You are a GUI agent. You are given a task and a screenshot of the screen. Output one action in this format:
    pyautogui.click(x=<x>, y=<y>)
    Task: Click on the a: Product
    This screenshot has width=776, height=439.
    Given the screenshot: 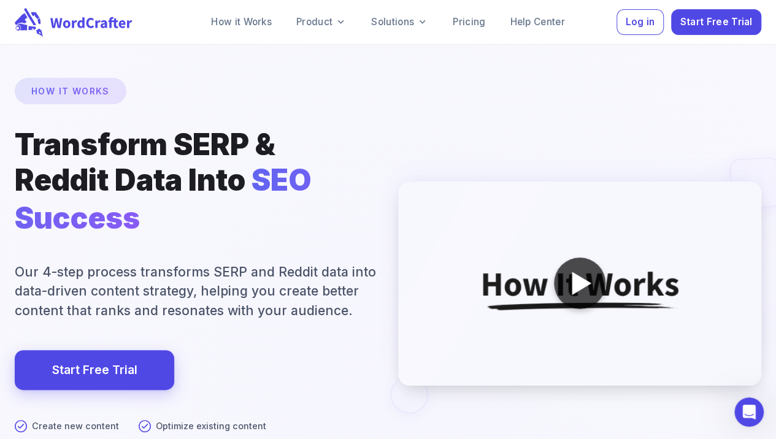 What is the action you would take?
    pyautogui.click(x=321, y=22)
    